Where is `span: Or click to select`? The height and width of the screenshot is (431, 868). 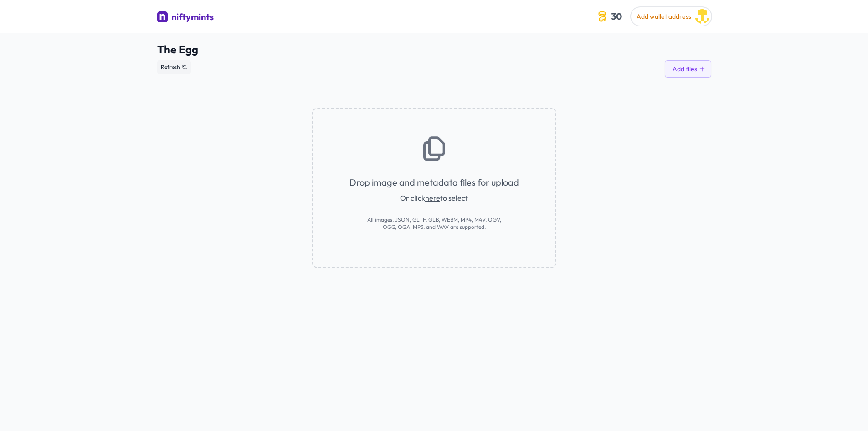 span: Or click to select is located at coordinates (434, 198).